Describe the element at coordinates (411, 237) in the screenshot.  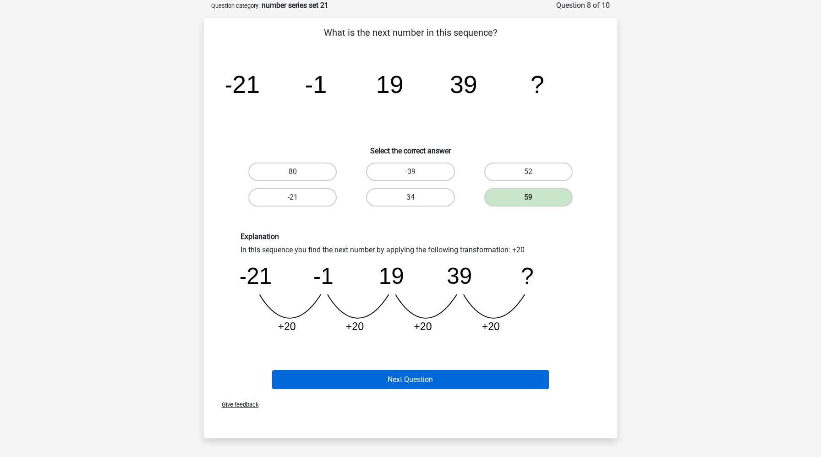
I see `h6: Explanation` at that location.